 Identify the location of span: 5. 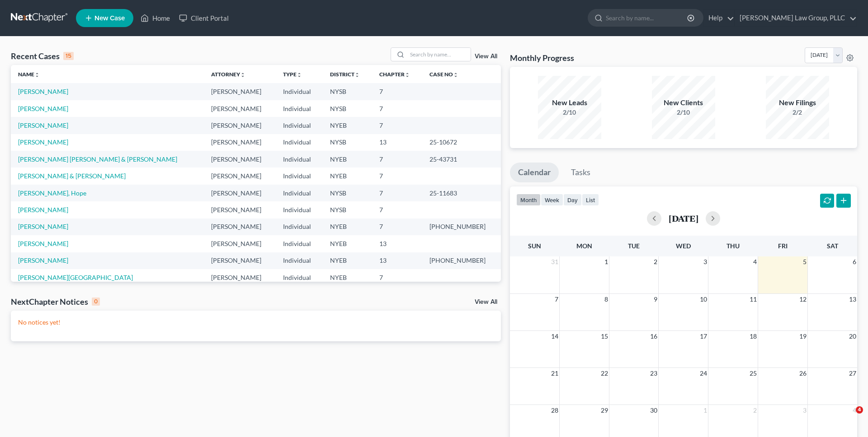
(804, 262).